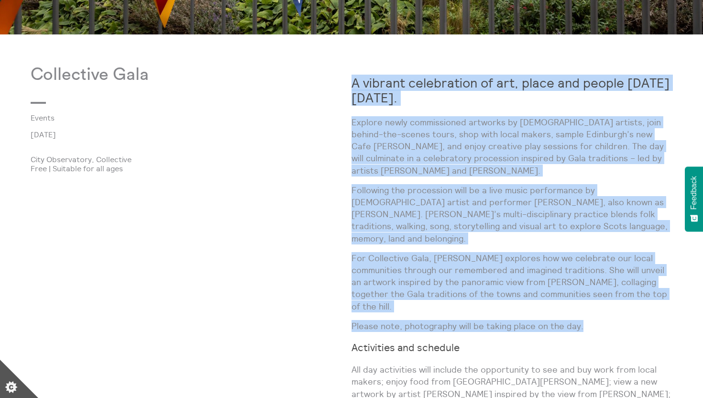 This screenshot has height=398, width=703. Describe the element at coordinates (191, 75) in the screenshot. I see `p: Collective Gala` at that location.